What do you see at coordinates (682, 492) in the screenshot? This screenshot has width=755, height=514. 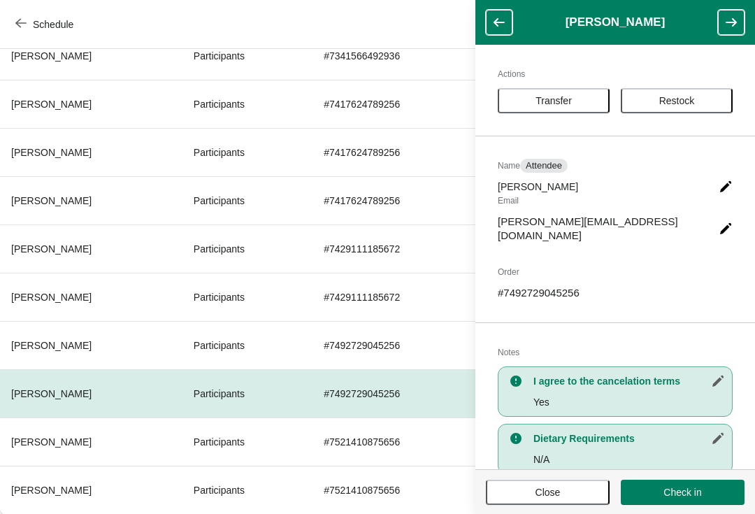 I see `span: Check in` at bounding box center [682, 492].